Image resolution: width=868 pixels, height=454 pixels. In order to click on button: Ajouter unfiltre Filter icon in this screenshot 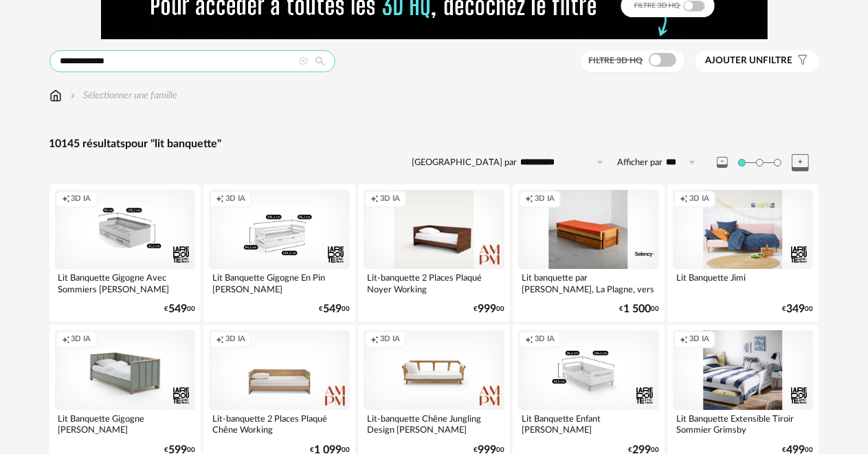, I will do `click(757, 62)`.